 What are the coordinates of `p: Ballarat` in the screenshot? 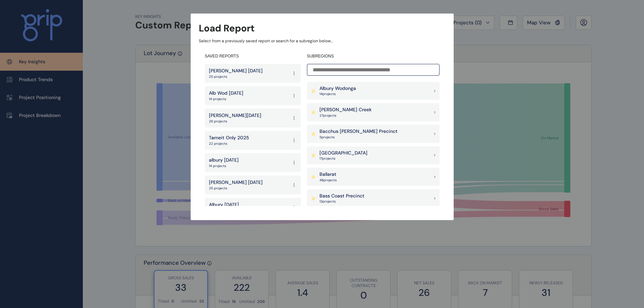 It's located at (328, 174).